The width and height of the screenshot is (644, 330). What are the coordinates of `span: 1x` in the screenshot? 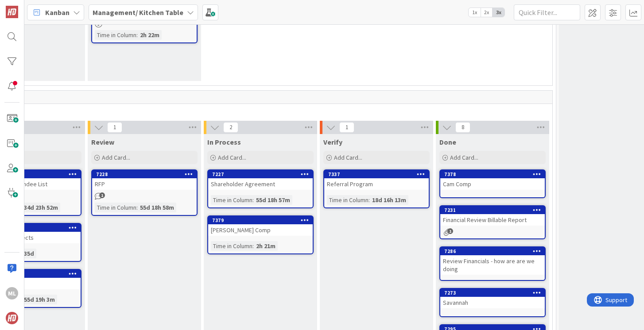 It's located at (474, 12).